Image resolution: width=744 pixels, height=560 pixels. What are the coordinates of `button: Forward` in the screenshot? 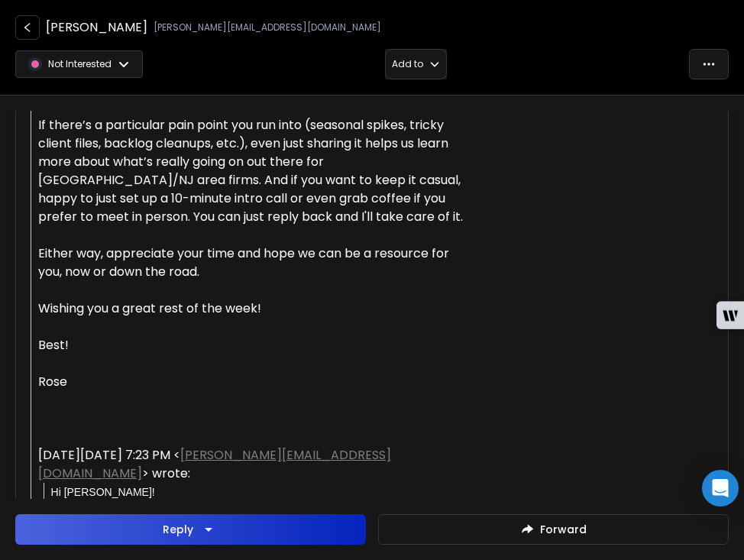 It's located at (553, 529).